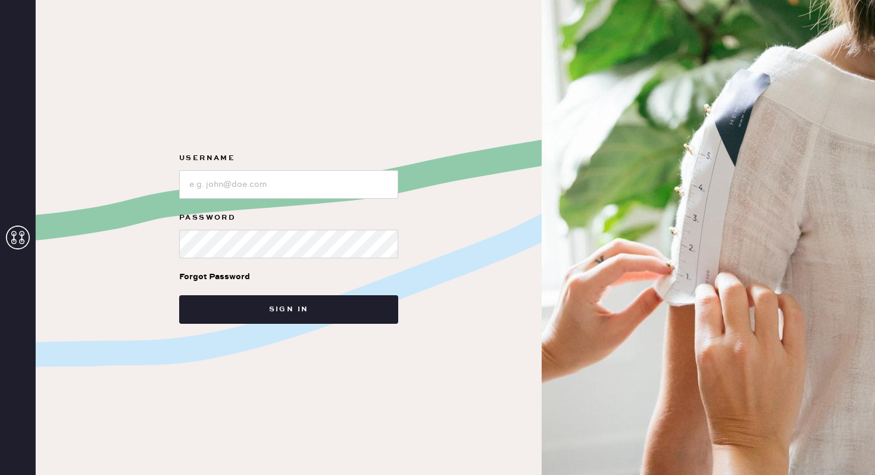  I want to click on button: Sign in, so click(289, 310).